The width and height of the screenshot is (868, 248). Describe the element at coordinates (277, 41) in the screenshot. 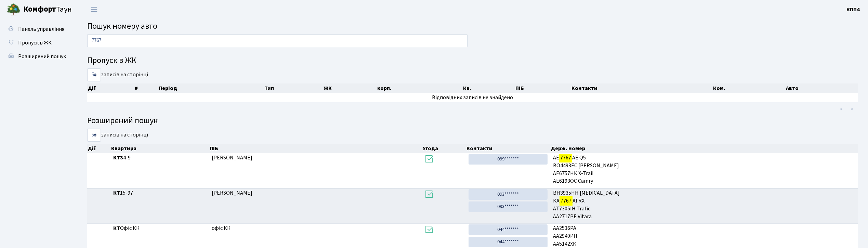

I see `input: Пошук` at that location.